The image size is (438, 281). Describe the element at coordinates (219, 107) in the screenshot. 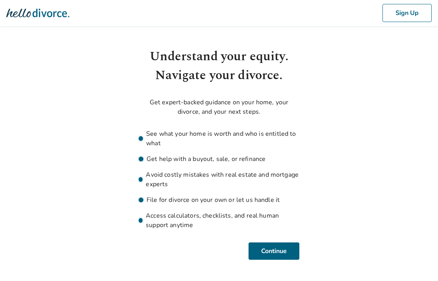

I see `p: Get expert-backed guidance on your home, your divorce, and your next steps.` at that location.